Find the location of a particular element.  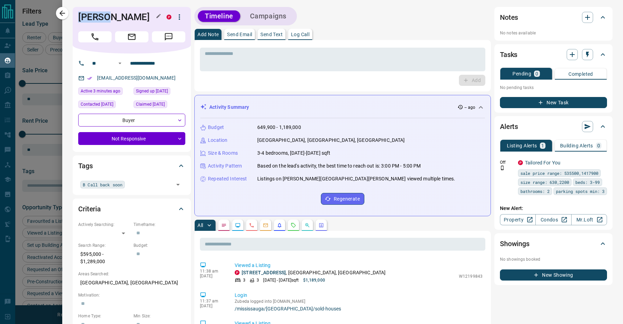

p: Search Range: is located at coordinates (104, 246).